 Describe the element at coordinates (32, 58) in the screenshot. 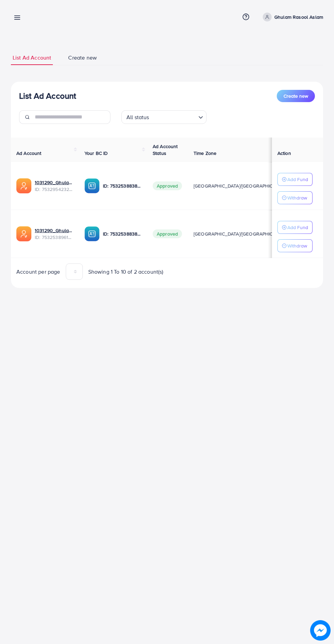

I see `span: List Ad Account` at that location.